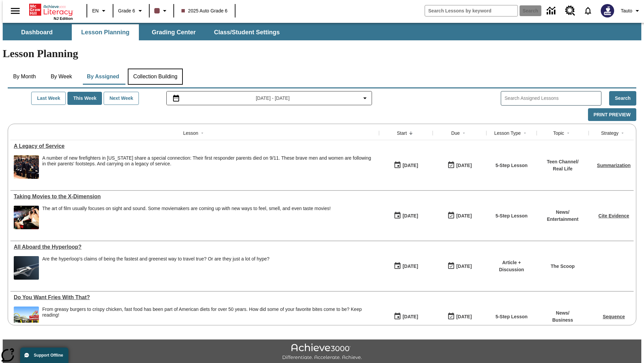 The height and width of the screenshot is (363, 644). I want to click on button: By Month, so click(25, 76).